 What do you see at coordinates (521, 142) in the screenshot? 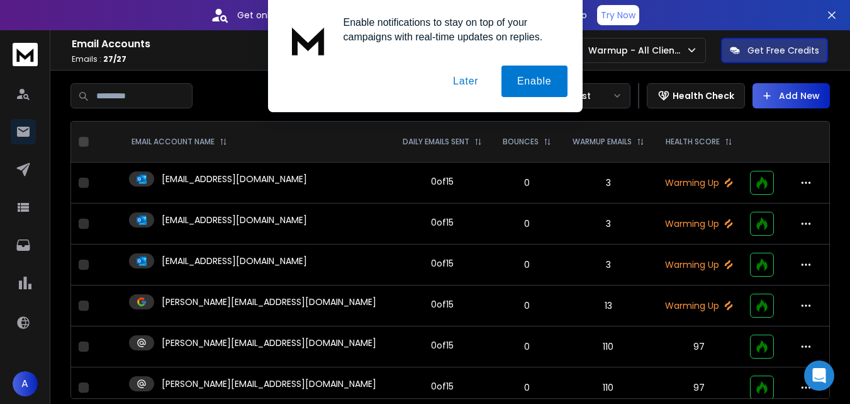
I see `p: BOUNCES` at bounding box center [521, 142].